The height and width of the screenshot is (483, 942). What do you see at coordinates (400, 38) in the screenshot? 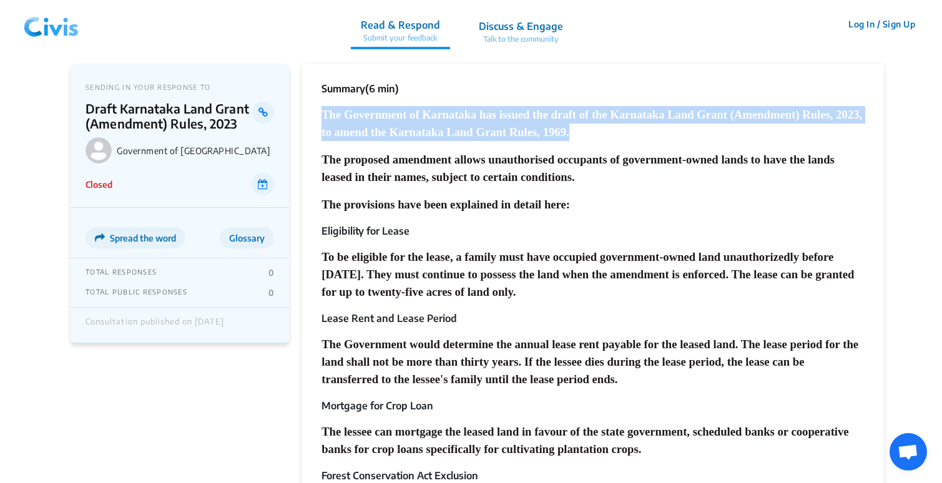
I see `p: Submit your feedback` at bounding box center [400, 38].